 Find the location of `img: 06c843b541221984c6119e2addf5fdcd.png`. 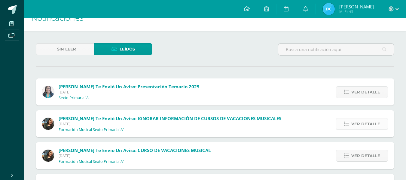

img: 06c843b541221984c6119e2addf5fdcd.png is located at coordinates (329, 9).